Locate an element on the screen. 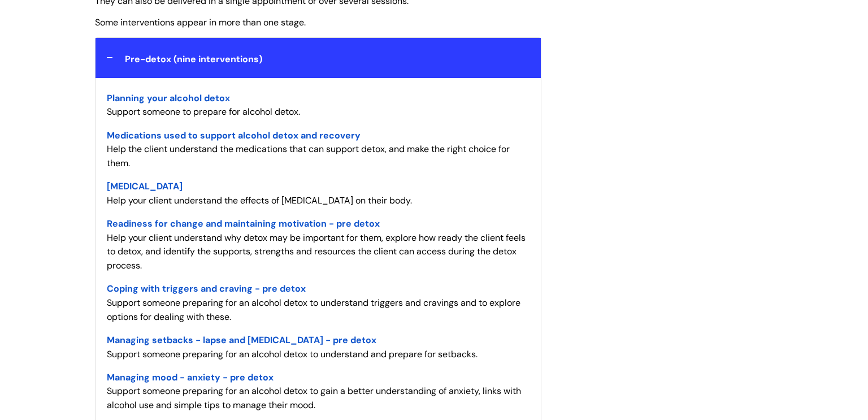 The height and width of the screenshot is (420, 868). span: Support someone preparing for an alcohol detox to understand and prepare for setbacks. is located at coordinates (292, 354).